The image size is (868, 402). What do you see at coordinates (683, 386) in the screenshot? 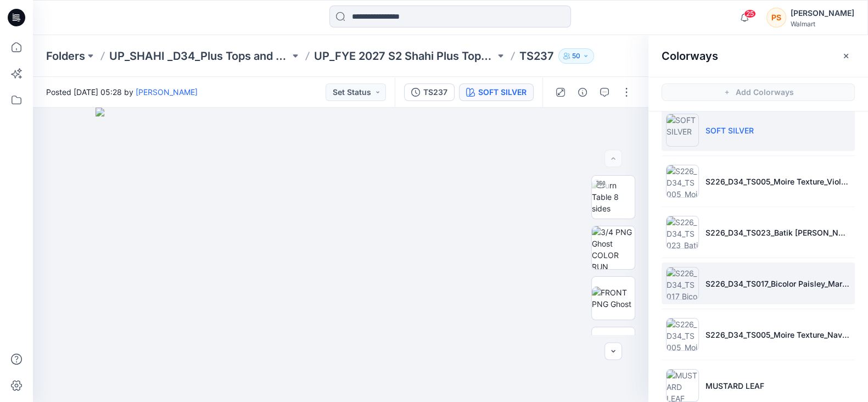
I see `img: MUSTARD LEAF` at bounding box center [683, 386].